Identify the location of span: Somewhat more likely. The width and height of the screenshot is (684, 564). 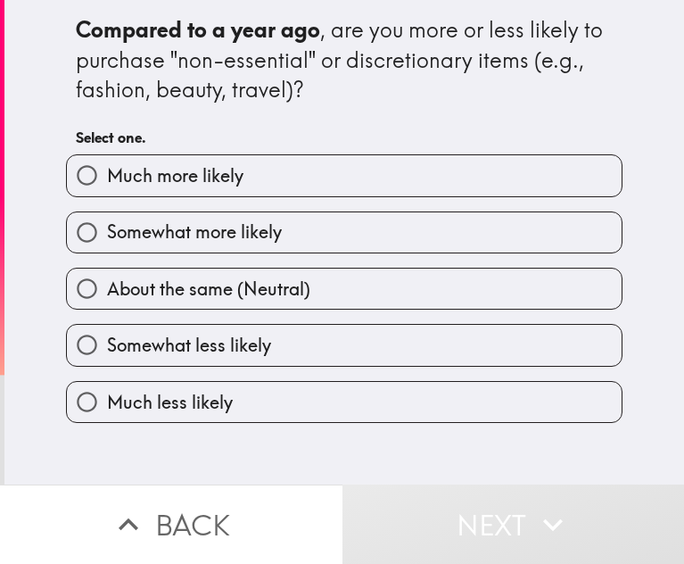
(194, 232).